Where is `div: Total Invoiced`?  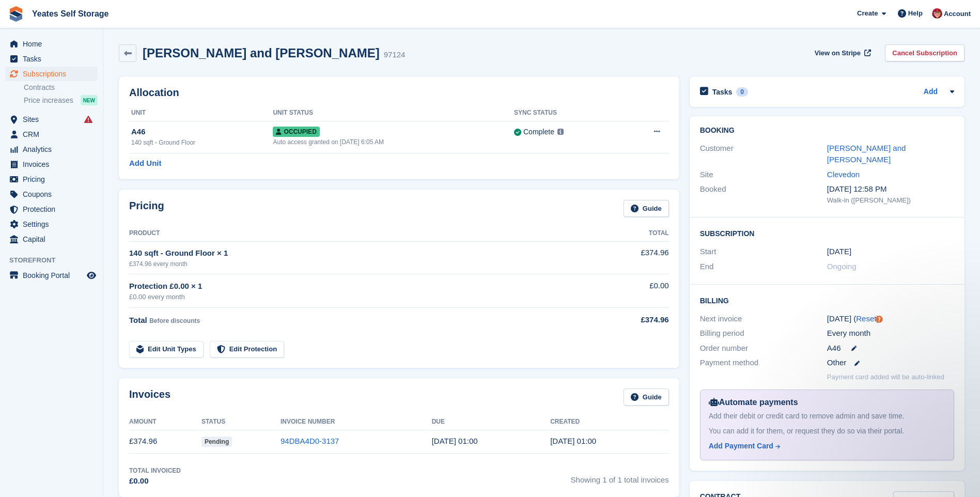 div: Total Invoiced is located at coordinates (155, 471).